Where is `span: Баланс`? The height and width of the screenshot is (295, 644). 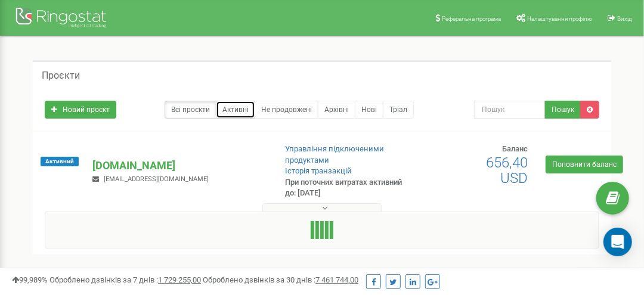 span: Баланс is located at coordinates (515, 149).